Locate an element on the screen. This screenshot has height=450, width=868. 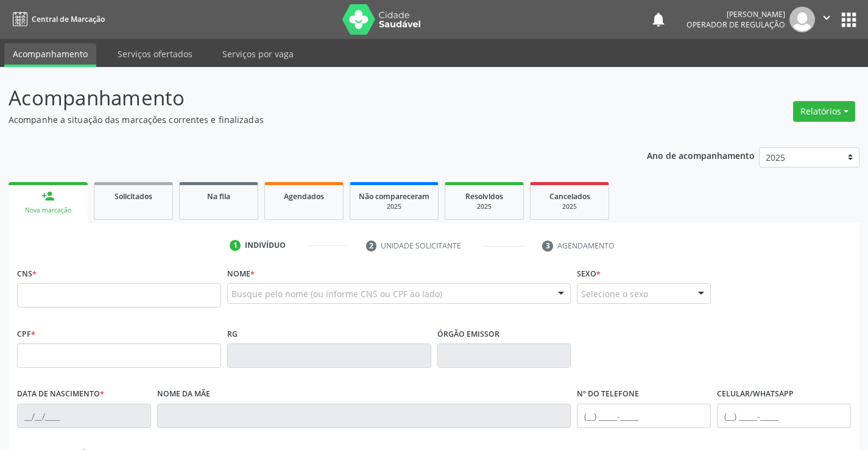
label: CNS is located at coordinates (27, 273).